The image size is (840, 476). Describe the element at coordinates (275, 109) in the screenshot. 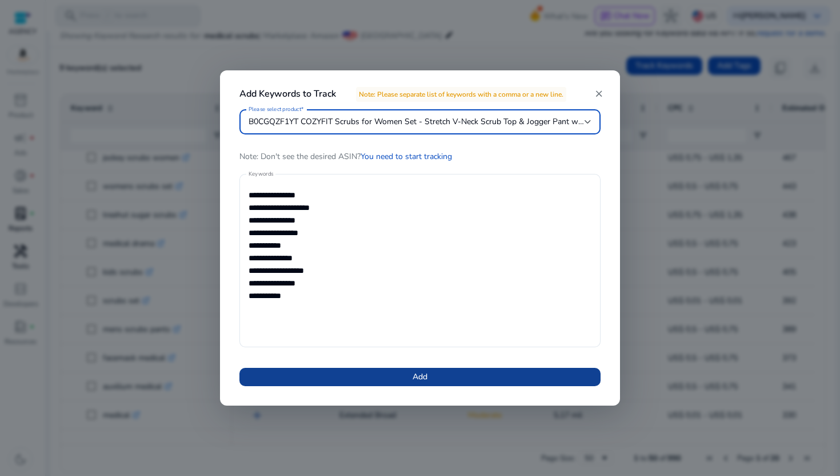

I see `mat-label: Please select product` at that location.